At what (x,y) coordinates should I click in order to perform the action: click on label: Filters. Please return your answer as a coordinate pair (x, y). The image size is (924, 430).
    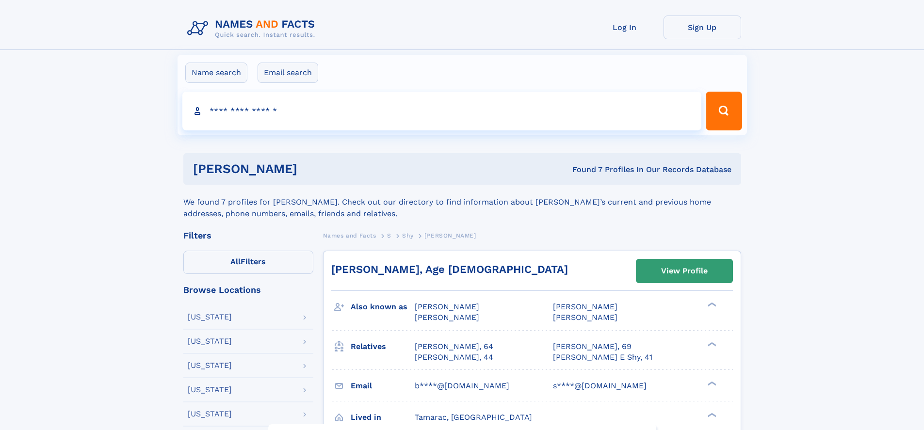
    Looking at the image, I should click on (248, 262).